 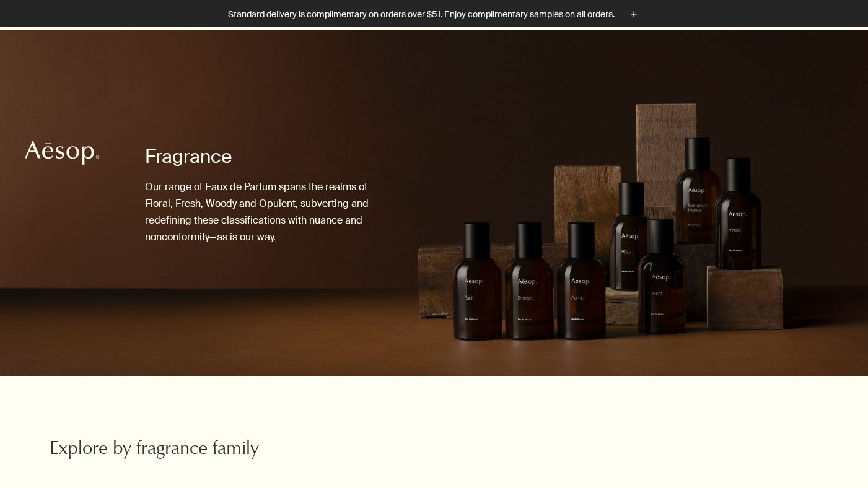 I want to click on p: Our range of Eaux de Parfum spans the realms of Floral, Fresh, Woody and Opulent, subverting and ..., so click(x=265, y=212).